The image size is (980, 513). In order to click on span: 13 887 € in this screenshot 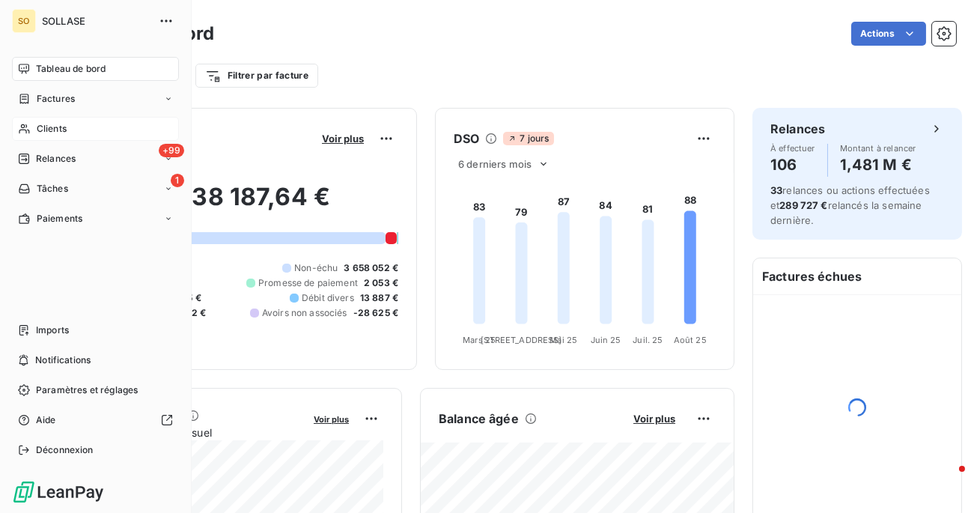, I will do `click(379, 298)`.